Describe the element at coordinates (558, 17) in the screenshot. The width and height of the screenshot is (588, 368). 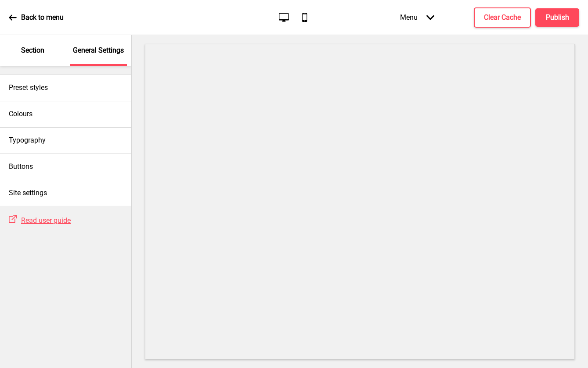
I see `button: Publish` at that location.